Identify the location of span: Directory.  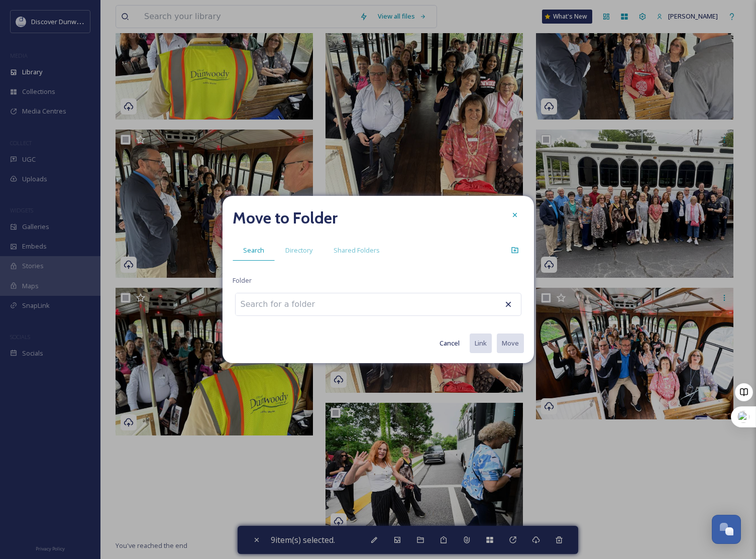
(299, 250).